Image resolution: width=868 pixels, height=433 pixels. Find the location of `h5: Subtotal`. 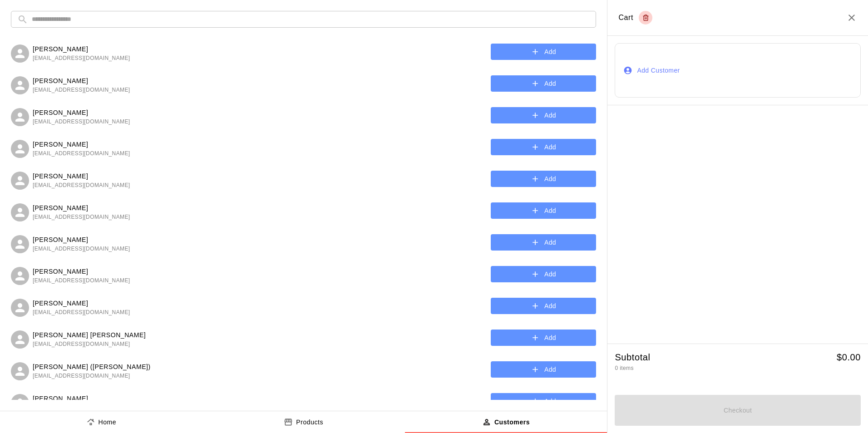

h5: Subtotal is located at coordinates (632, 357).